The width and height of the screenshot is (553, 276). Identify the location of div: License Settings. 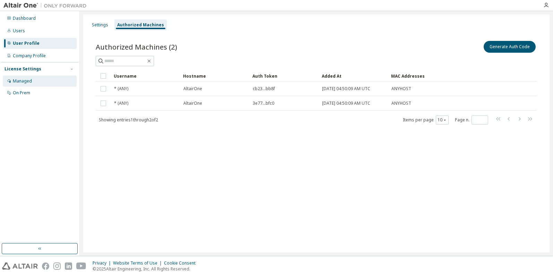
(23, 69).